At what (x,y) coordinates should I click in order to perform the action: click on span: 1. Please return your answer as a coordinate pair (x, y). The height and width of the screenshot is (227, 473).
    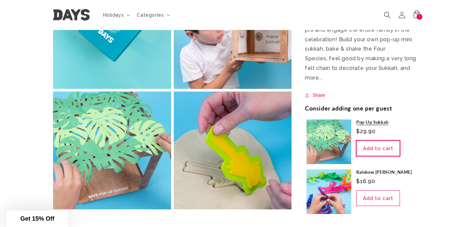
    Looking at the image, I should click on (419, 17).